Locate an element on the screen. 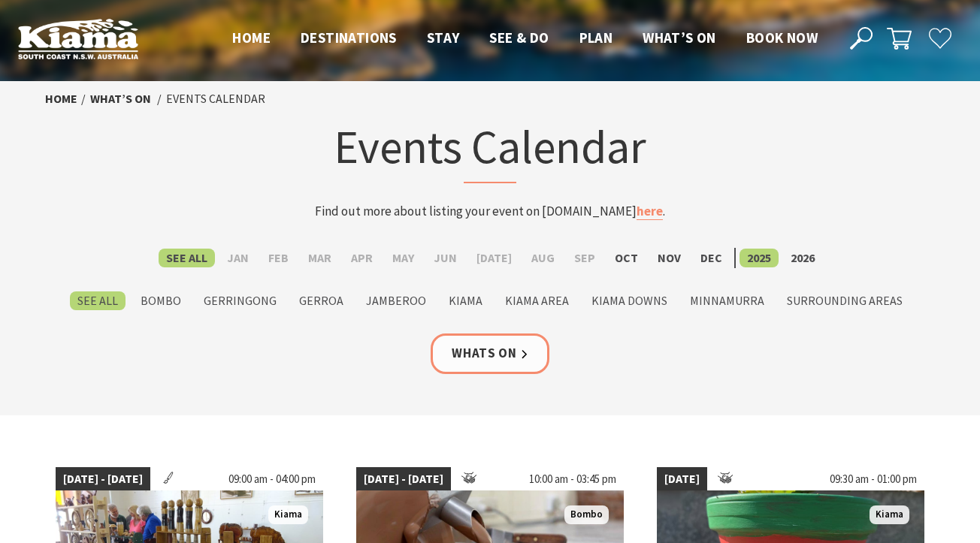  nav: Main Menu is located at coordinates (525, 38).